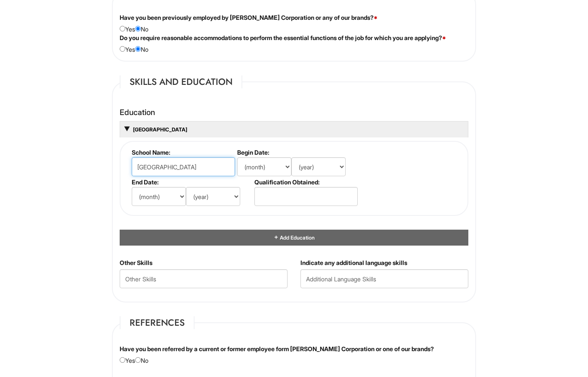  Describe the element at coordinates (157, 323) in the screenshot. I see `legend: References` at that location.